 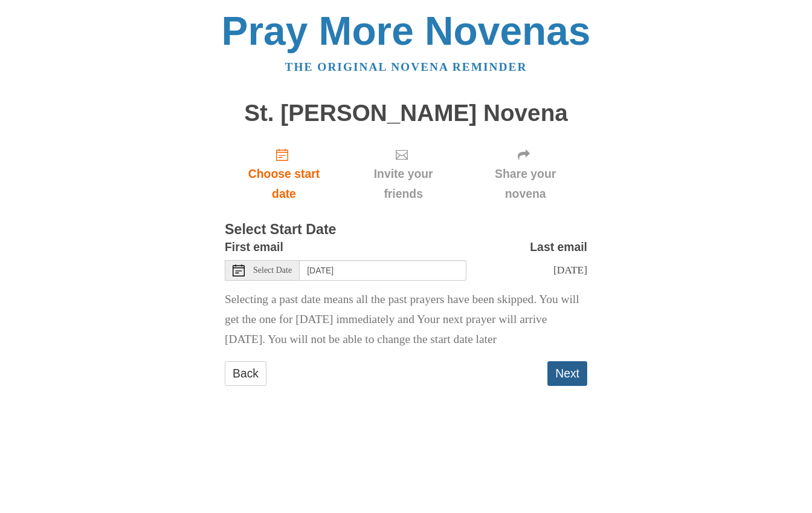 What do you see at coordinates (284, 183) in the screenshot?
I see `span: Choose start date` at bounding box center [284, 183].